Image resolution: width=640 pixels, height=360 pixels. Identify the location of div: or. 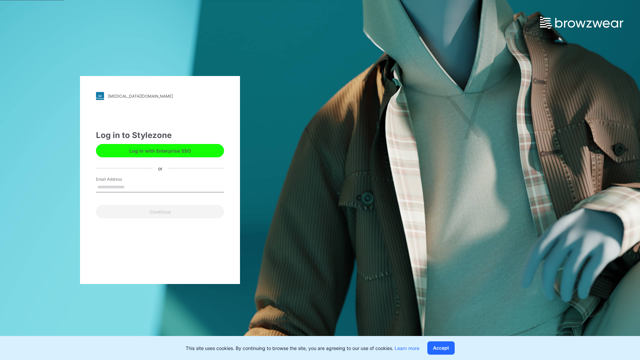
(160, 168).